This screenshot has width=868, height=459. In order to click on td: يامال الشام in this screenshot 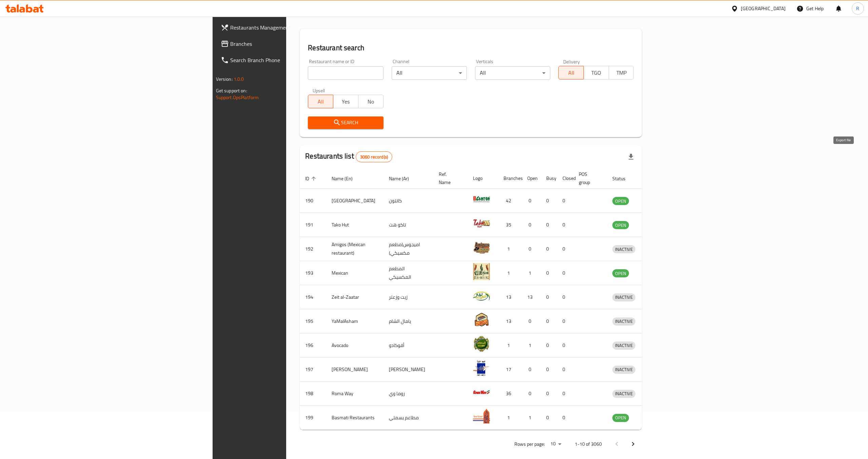, I will do `click(408, 321)`.